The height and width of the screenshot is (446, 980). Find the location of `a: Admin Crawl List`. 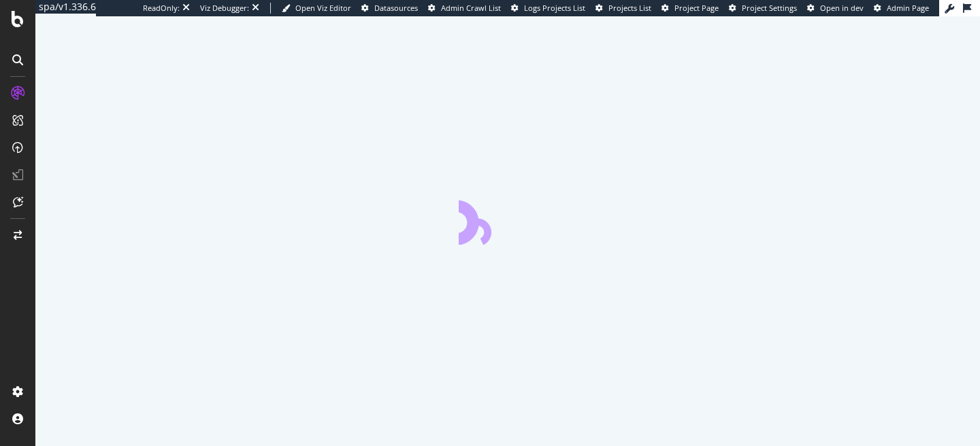

a: Admin Crawl List is located at coordinates (464, 8).